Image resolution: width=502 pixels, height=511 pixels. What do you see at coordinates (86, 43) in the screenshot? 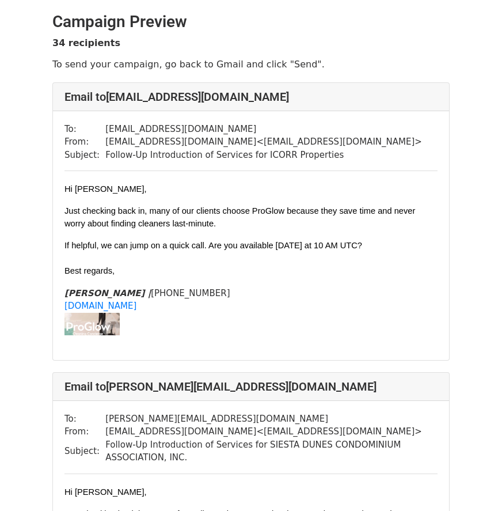
I see `strong: 34 recipients` at bounding box center [86, 43].